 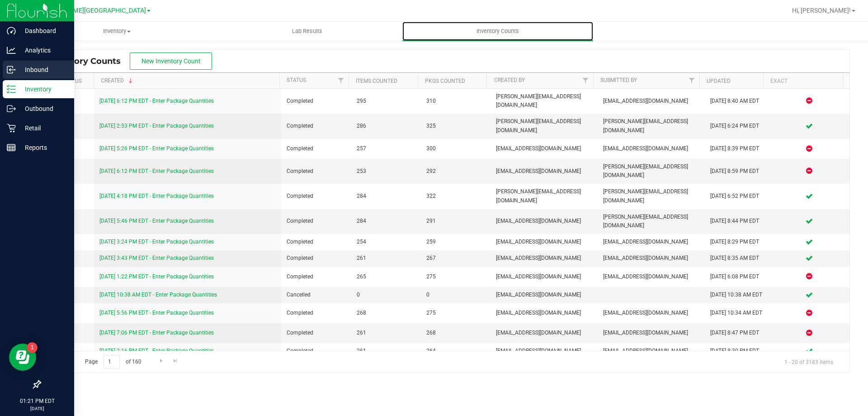 I want to click on span: Page of 160, so click(x=113, y=362).